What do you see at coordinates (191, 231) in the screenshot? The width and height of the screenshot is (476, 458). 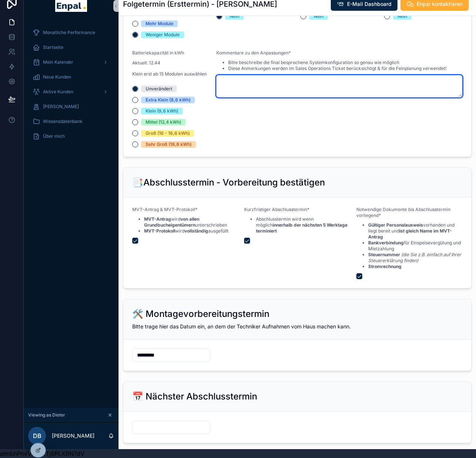 I see `li: wird ausgefüllt` at bounding box center [191, 231].